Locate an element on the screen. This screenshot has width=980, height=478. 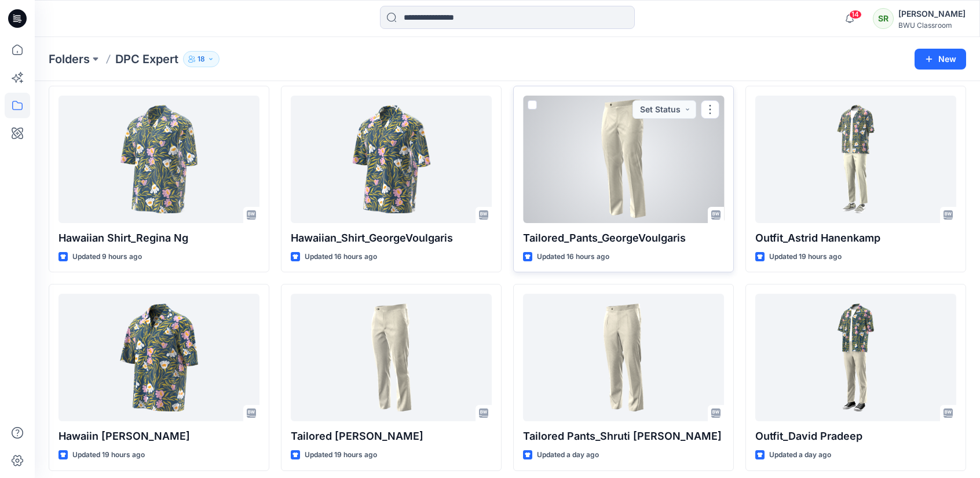
div: SR is located at coordinates (884, 19).